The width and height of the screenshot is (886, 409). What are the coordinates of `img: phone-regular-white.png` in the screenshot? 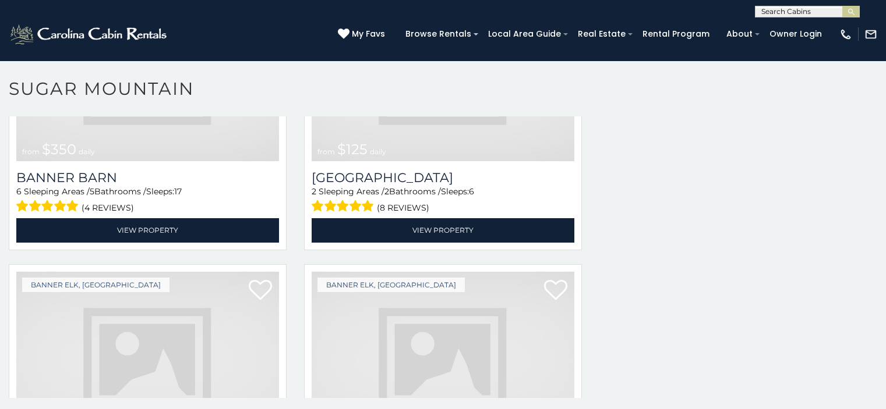 It's located at (845, 34).